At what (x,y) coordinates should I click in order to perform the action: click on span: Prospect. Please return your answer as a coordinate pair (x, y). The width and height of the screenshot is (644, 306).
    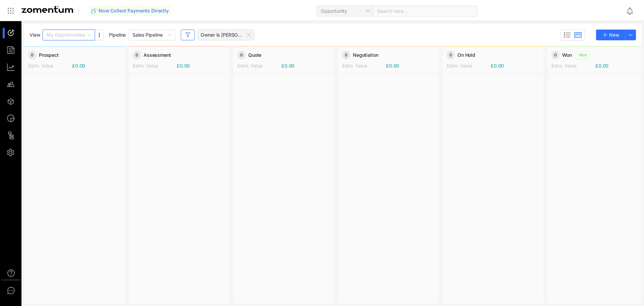
    Looking at the image, I should click on (48, 55).